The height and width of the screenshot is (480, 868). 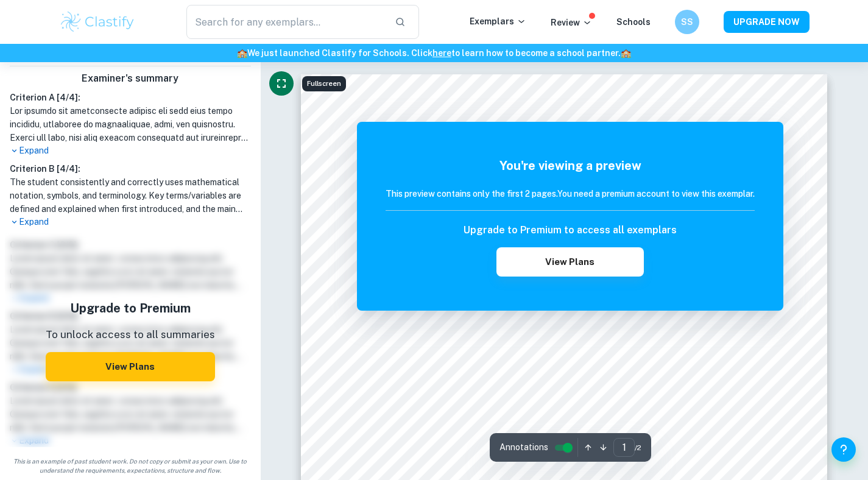 I want to click on span: / 2, so click(x=638, y=448).